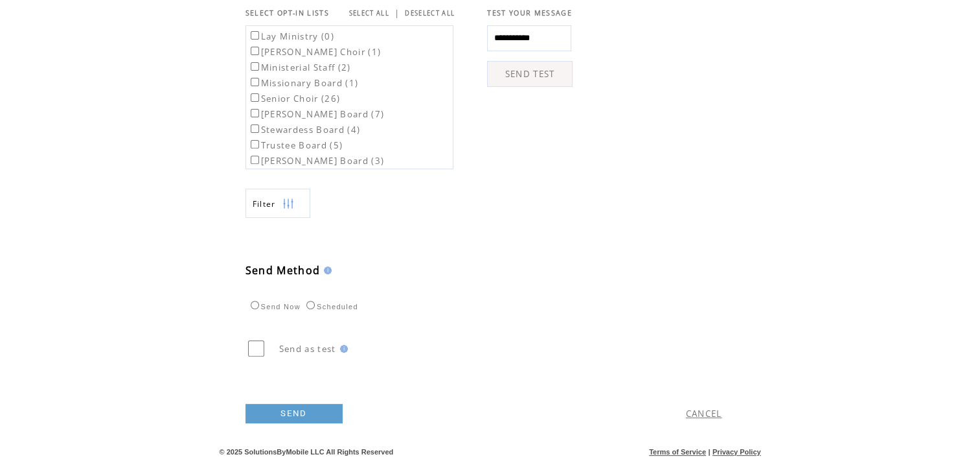  Describe the element at coordinates (287, 13) in the screenshot. I see `span: SELECT OPT-IN LISTS` at that location.